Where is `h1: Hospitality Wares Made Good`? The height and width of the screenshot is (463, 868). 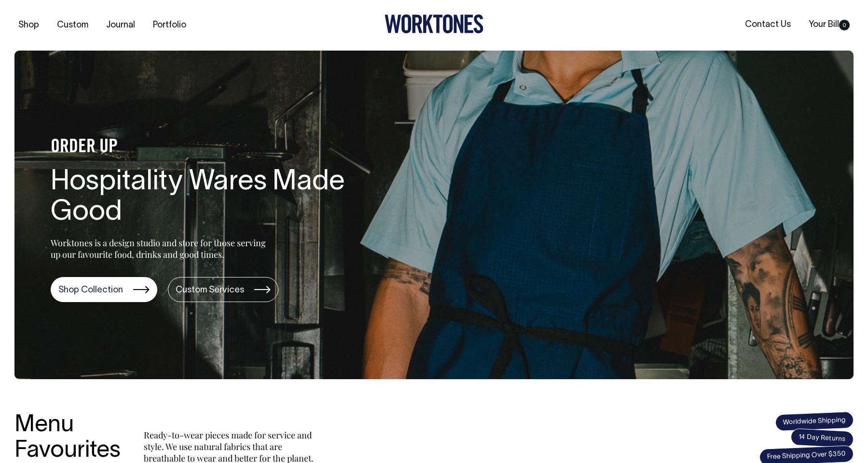 h1: Hospitality Wares Made Good is located at coordinates (205, 198).